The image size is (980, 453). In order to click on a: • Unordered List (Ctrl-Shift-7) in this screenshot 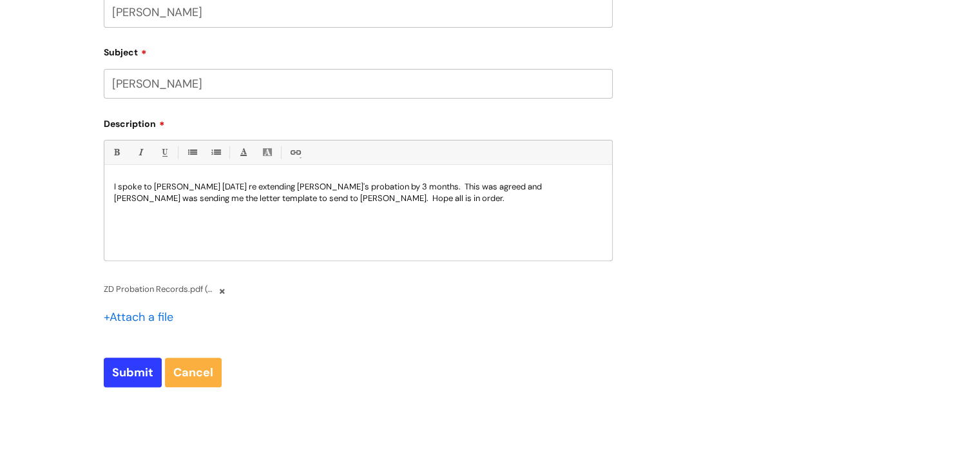, I will do `click(191, 152)`.